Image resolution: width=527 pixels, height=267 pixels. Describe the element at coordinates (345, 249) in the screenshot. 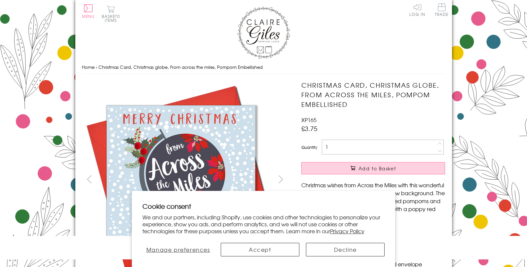

I see `button: Decline` at that location.